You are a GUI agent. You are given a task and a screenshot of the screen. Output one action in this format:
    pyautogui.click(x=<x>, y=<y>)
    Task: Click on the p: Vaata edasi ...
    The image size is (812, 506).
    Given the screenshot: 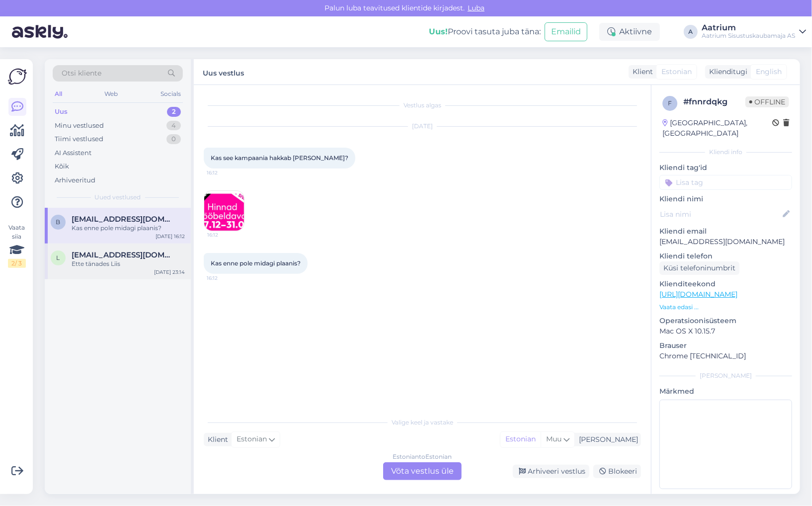 What is the action you would take?
    pyautogui.click(x=726, y=307)
    